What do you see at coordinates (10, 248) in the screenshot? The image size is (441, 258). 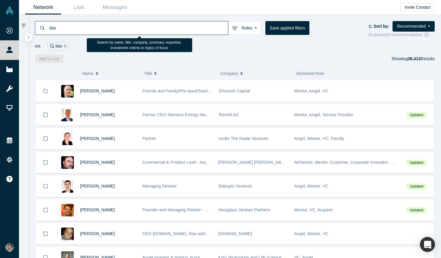 I see `img: Will Schumaker's Account` at bounding box center [10, 248].